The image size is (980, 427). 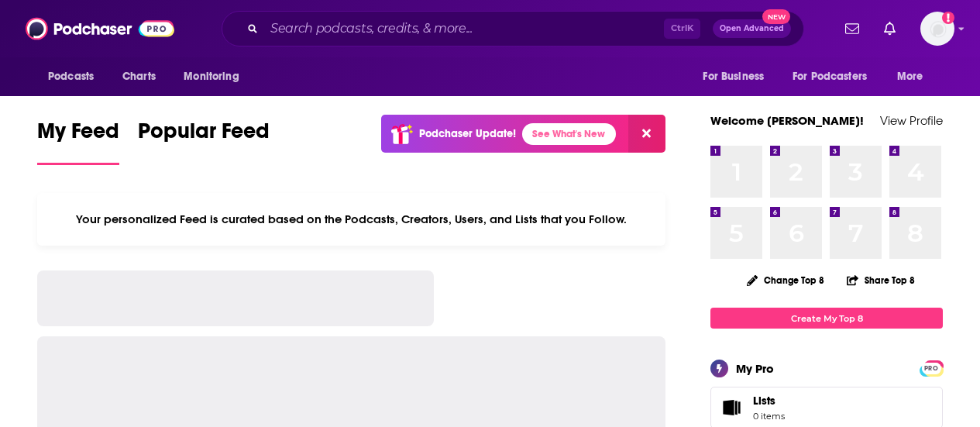 I want to click on span: Open Advanced, so click(x=751, y=29).